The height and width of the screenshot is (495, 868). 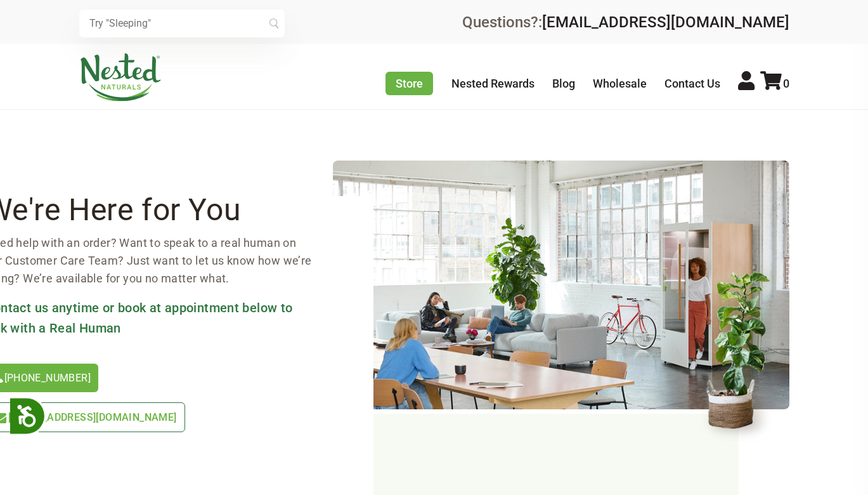 What do you see at coordinates (775, 83) in the screenshot?
I see `a: 0` at bounding box center [775, 83].